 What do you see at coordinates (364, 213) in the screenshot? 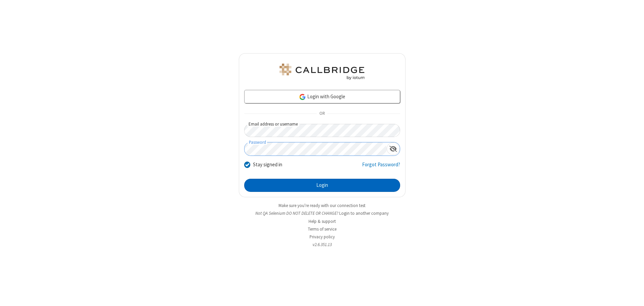
I see `button: Login to another company` at bounding box center [364, 213].